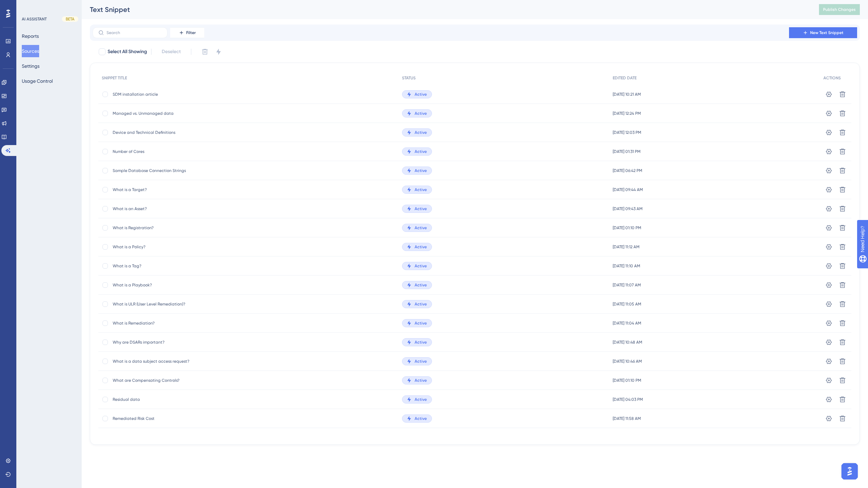 The image size is (868, 488). What do you see at coordinates (30, 36) in the screenshot?
I see `button: Reports` at bounding box center [30, 36].